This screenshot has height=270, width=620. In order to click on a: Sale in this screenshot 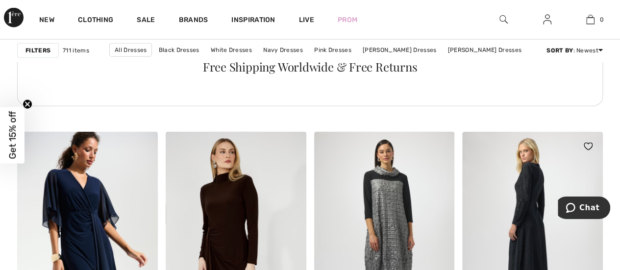, I will do `click(146, 21)`.